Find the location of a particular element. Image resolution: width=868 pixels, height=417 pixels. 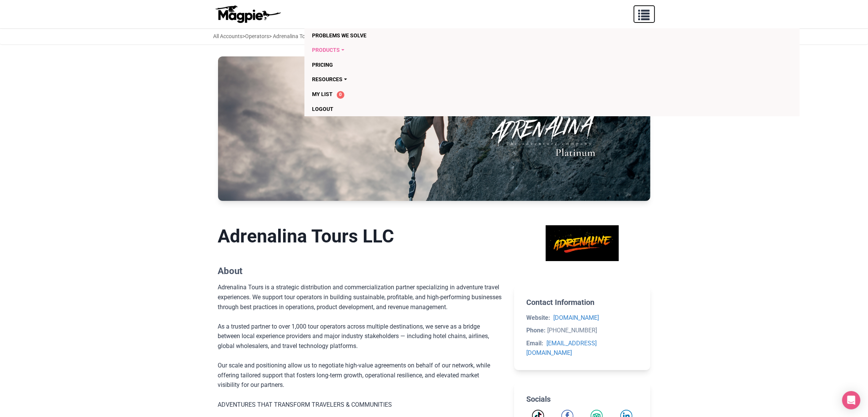

h2: Socials is located at coordinates (582, 399).